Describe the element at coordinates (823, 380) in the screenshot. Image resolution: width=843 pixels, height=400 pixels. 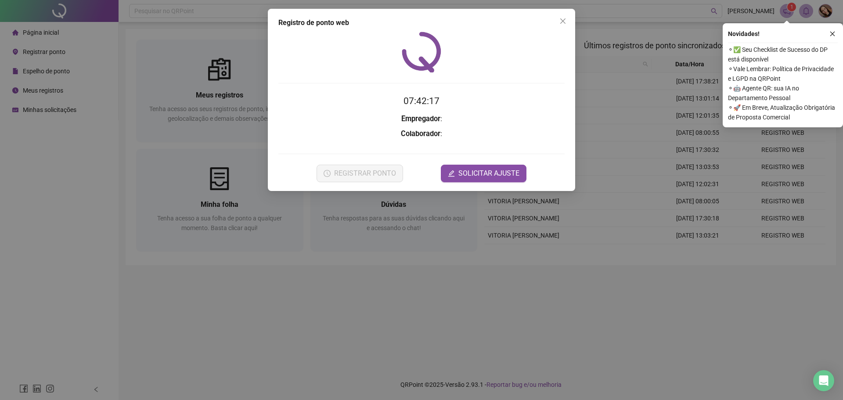
I see `div: Open Intercom Messenger` at that location.